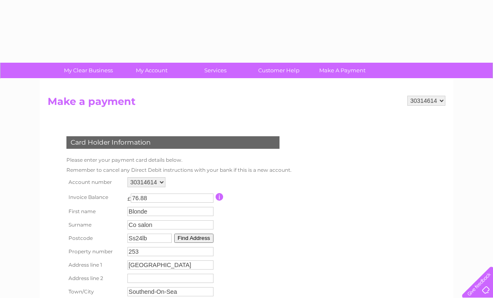 Image resolution: width=493 pixels, height=298 pixels. Describe the element at coordinates (95, 265) in the screenshot. I see `th: Address line 1` at that location.